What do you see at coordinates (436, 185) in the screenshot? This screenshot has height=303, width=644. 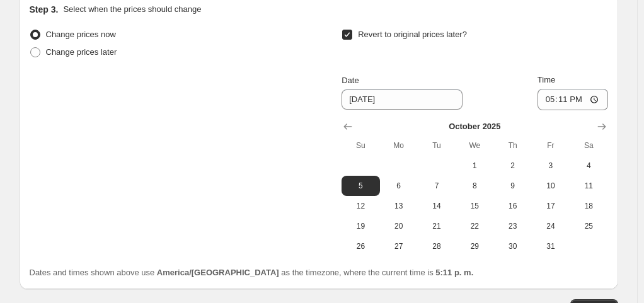 I see `span: 7` at bounding box center [436, 185].